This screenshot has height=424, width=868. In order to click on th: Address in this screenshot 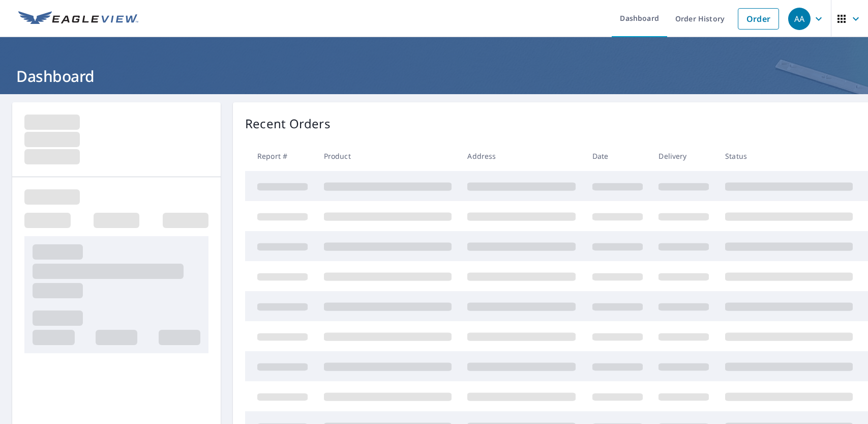, I will do `click(521, 156)`.